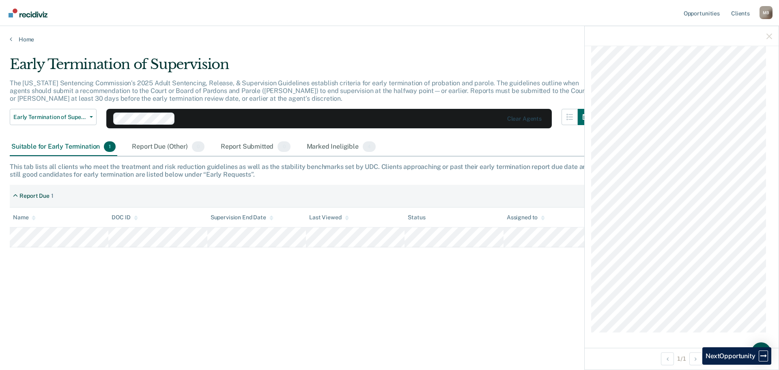 Image resolution: width=779 pixels, height=370 pixels. I want to click on div: This tab lists all clients who meet the treatment and risk reduction guidelines as well as the st..., so click(389, 170).